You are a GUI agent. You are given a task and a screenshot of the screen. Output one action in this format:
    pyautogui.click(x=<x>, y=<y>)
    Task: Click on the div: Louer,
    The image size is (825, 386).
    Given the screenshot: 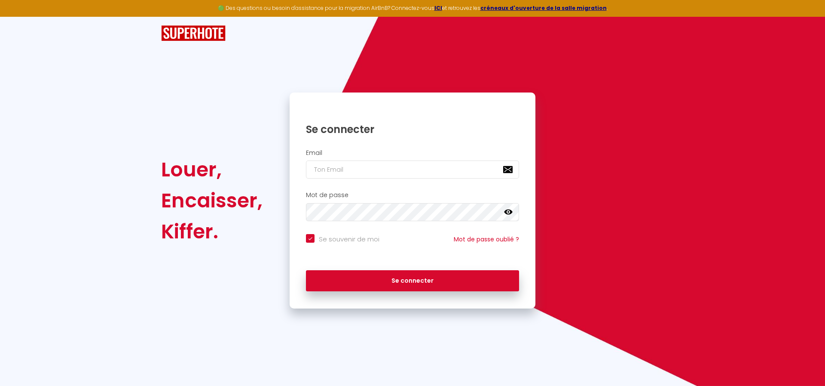 What is the action you would take?
    pyautogui.click(x=212, y=169)
    